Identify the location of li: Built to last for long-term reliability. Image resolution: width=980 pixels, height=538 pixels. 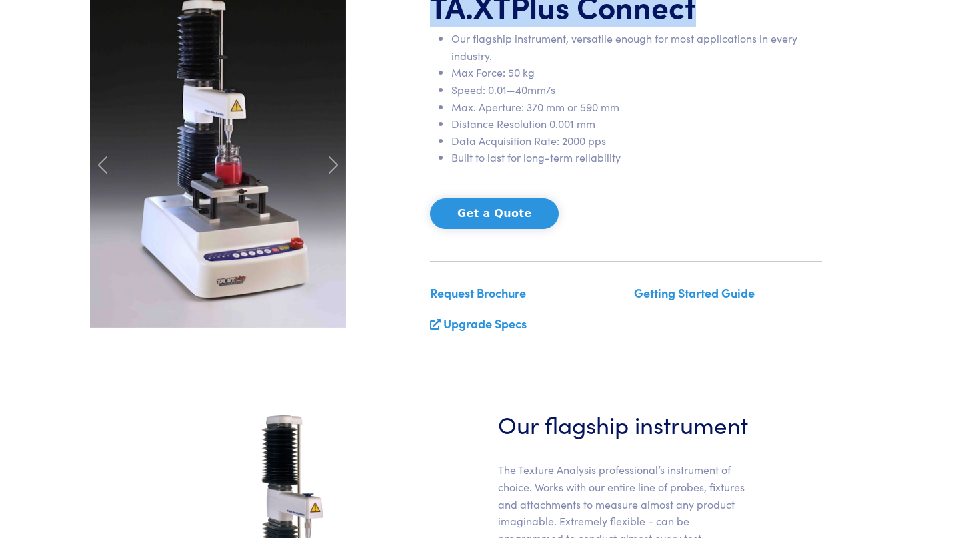
(636, 158).